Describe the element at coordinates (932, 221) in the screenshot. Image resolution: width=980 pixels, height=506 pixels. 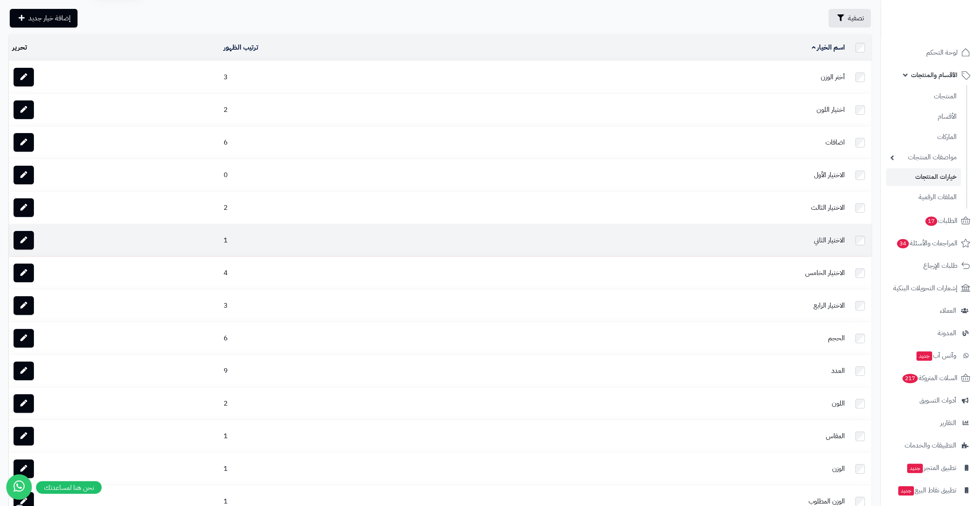
I see `span: 17` at that location.